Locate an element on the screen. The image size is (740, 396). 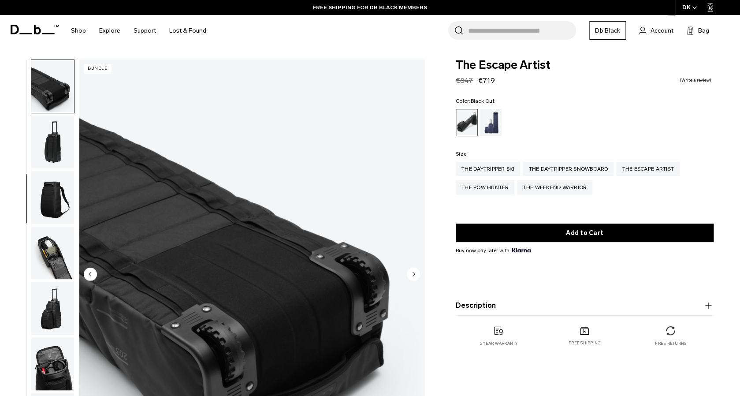
p: Bundle is located at coordinates (97, 68).